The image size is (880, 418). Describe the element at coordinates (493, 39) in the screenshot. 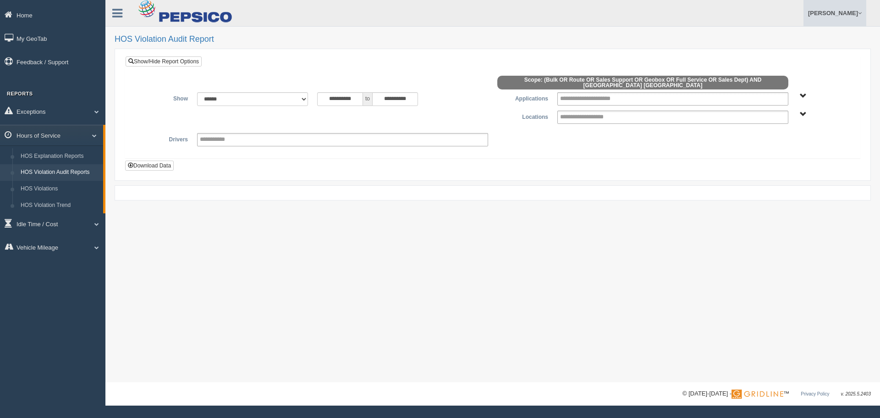

I see `h2: HOS Violation Audit Report` at that location.